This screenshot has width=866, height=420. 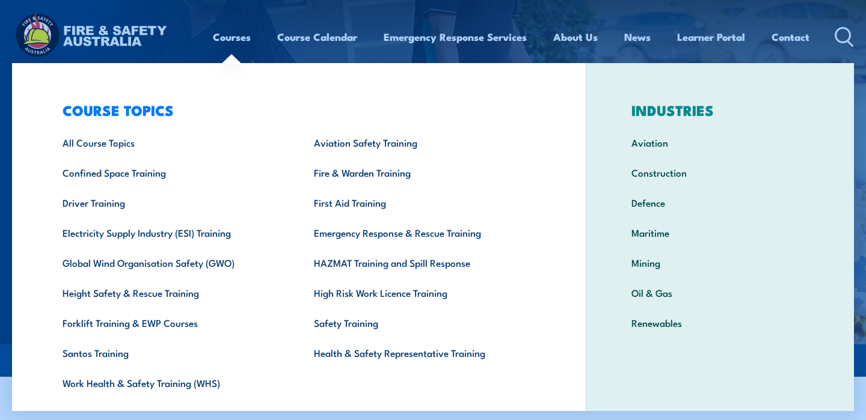 I want to click on h3: COURSE TOPICS, so click(x=295, y=110).